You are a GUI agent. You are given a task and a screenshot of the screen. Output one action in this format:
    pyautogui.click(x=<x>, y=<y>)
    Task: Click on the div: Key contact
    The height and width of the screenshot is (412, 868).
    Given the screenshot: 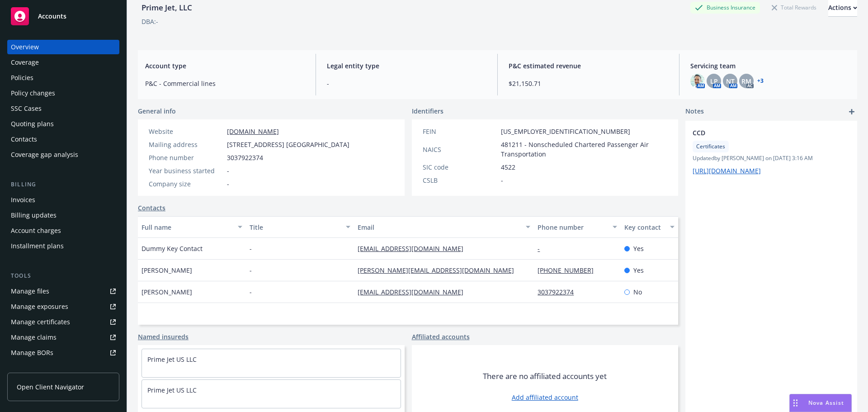 What is the action you would take?
    pyautogui.click(x=644, y=227)
    